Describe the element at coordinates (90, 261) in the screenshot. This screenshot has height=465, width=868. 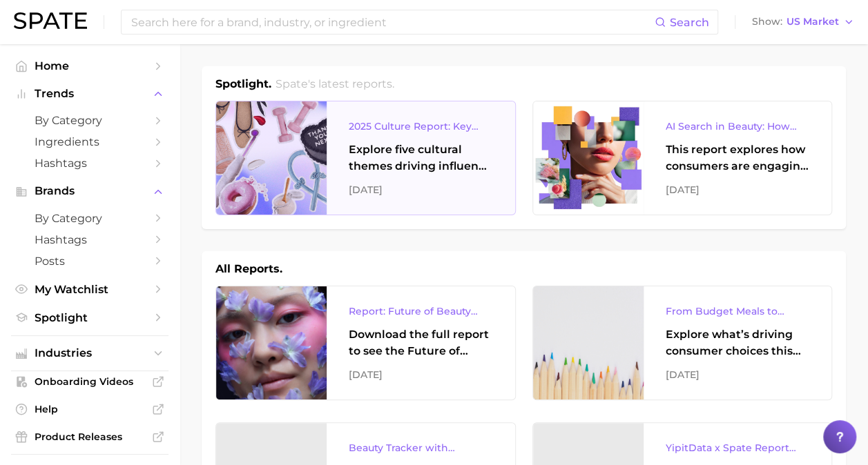
I see `span: Posts` at that location.